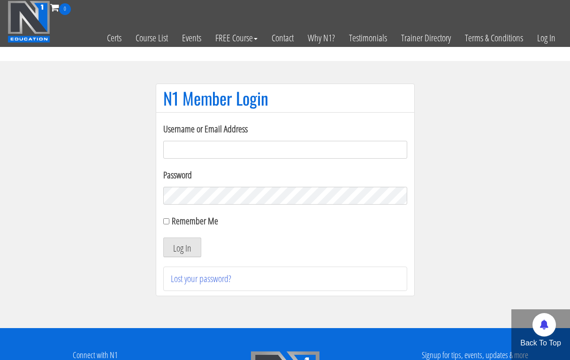 This screenshot has height=360, width=570. I want to click on a: Terms & Conditions, so click(494, 38).